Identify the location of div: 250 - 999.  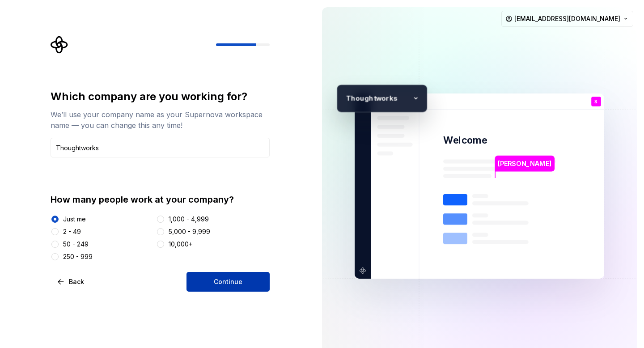
(78, 257).